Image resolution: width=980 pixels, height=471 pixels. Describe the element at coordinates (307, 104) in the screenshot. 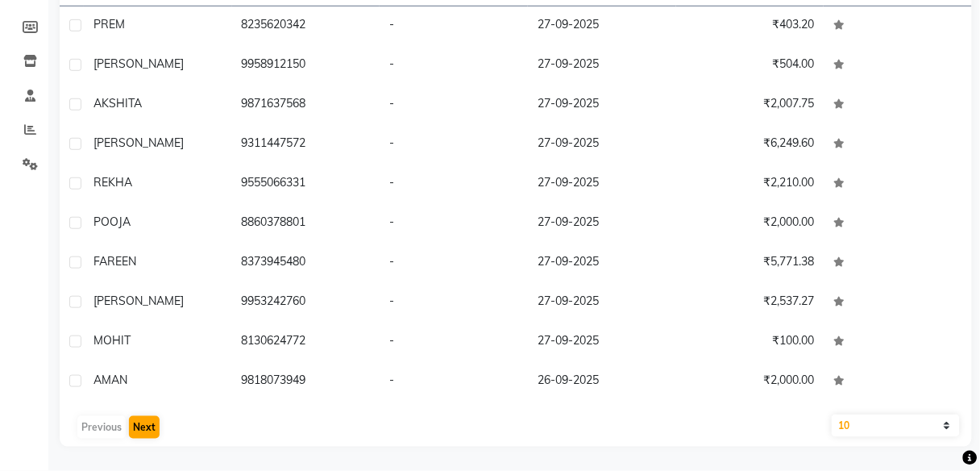

I see `td: 9871637568` at that location.